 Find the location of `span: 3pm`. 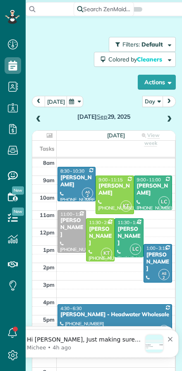

span: 3pm is located at coordinates (49, 285).